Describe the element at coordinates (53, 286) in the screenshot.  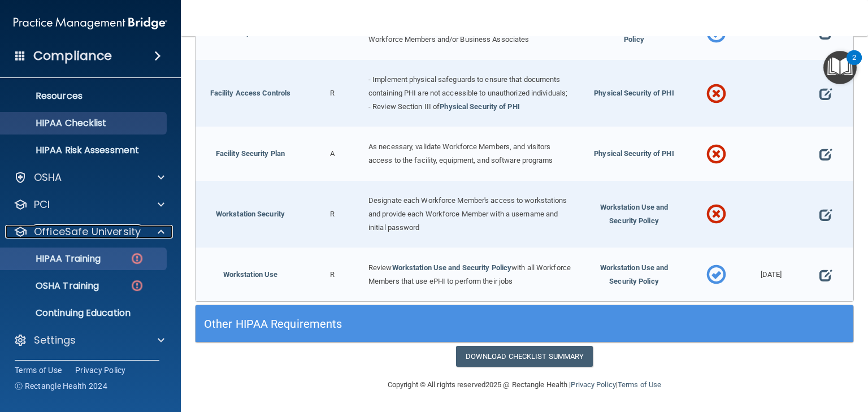
I see `p: OSHA Training` at that location.